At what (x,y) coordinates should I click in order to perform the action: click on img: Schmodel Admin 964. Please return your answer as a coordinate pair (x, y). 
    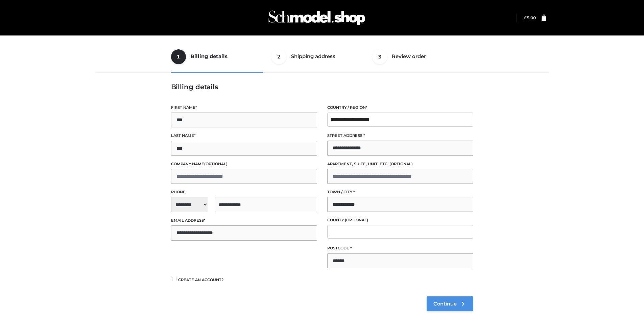
    Looking at the image, I should click on (316, 18).